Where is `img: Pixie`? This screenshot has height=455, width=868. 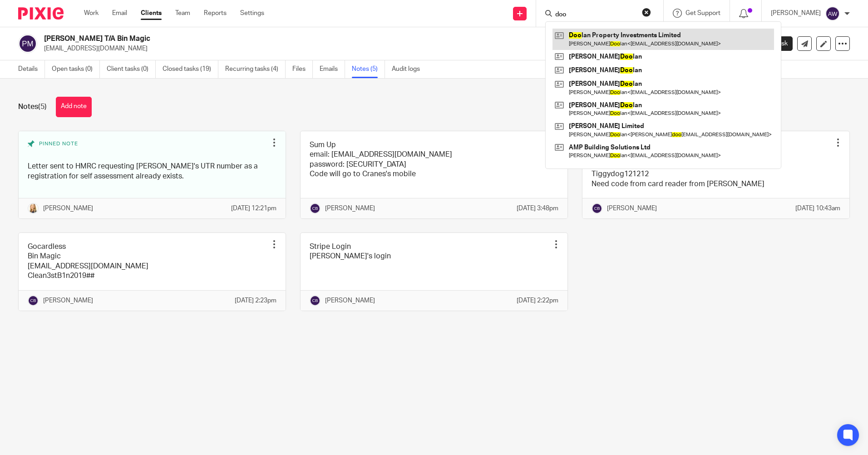
img: Pixie is located at coordinates (41, 13).